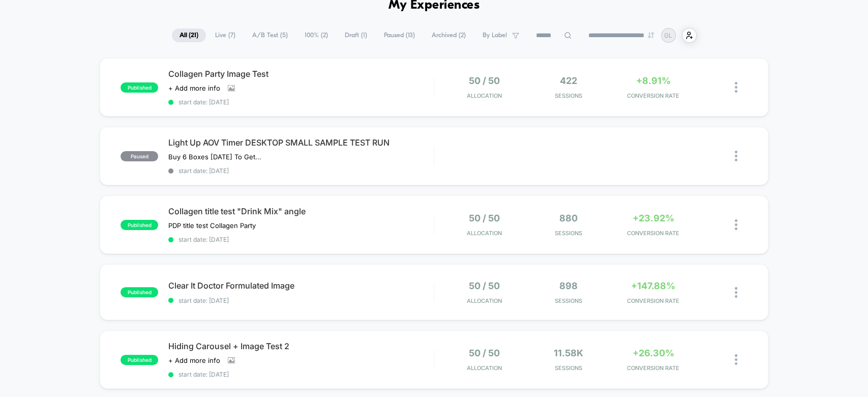 This screenshot has height=397, width=868. What do you see at coordinates (651, 35) in the screenshot?
I see `img: end` at bounding box center [651, 35].